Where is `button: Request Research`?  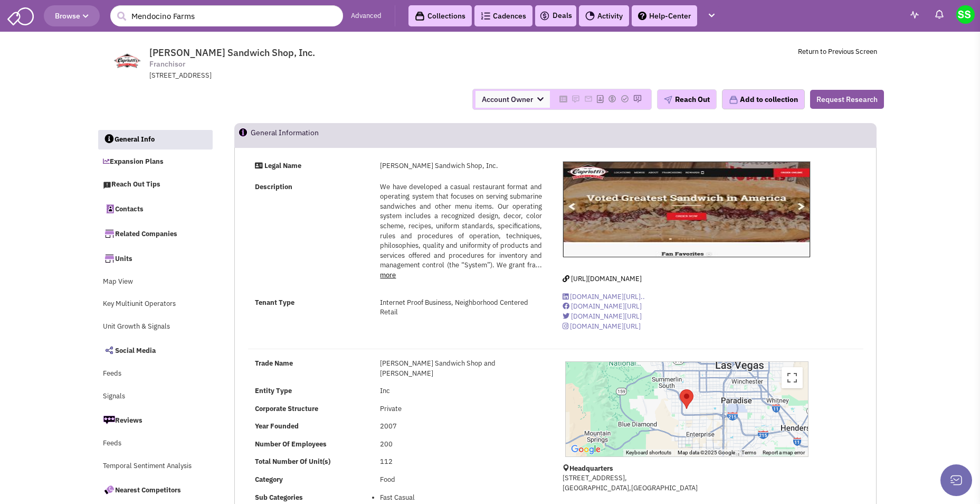 button: Request Research is located at coordinates (847, 99).